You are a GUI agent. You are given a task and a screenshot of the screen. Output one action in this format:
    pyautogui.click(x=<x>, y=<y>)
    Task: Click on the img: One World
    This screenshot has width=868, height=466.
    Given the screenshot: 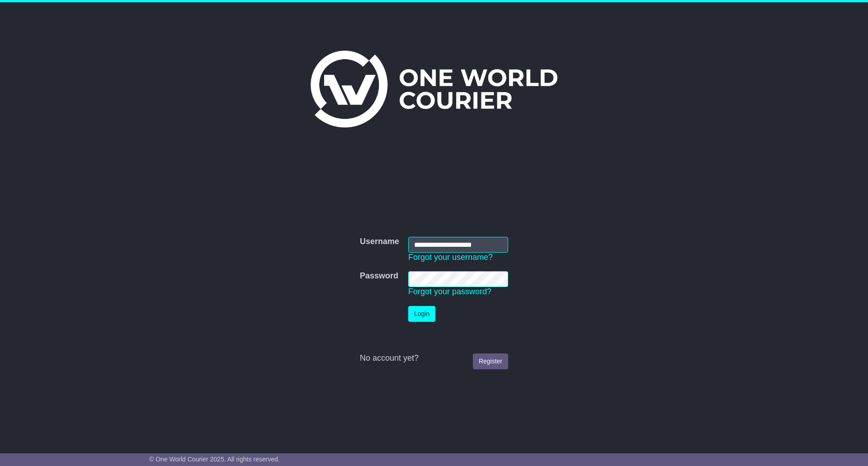 What is the action you would take?
    pyautogui.click(x=434, y=89)
    